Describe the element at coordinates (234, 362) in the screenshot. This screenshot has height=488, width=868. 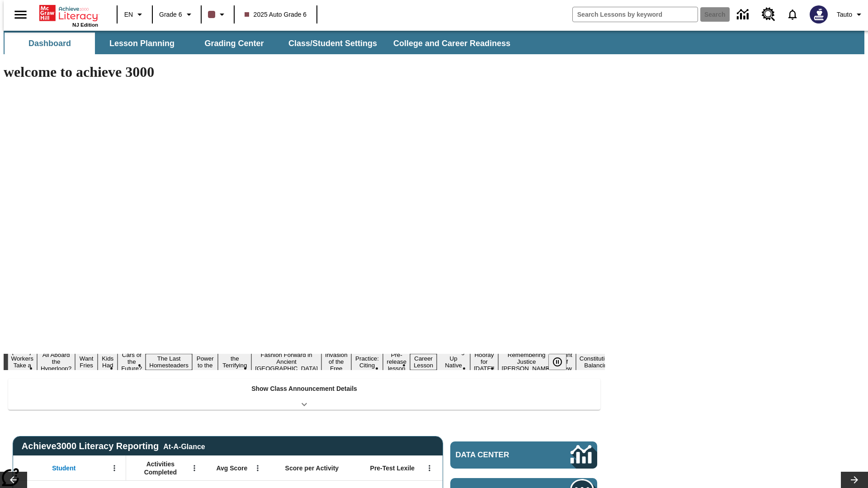
I see `button: Slide 8 Attack of the Terrifying Tomatoes` at that location.